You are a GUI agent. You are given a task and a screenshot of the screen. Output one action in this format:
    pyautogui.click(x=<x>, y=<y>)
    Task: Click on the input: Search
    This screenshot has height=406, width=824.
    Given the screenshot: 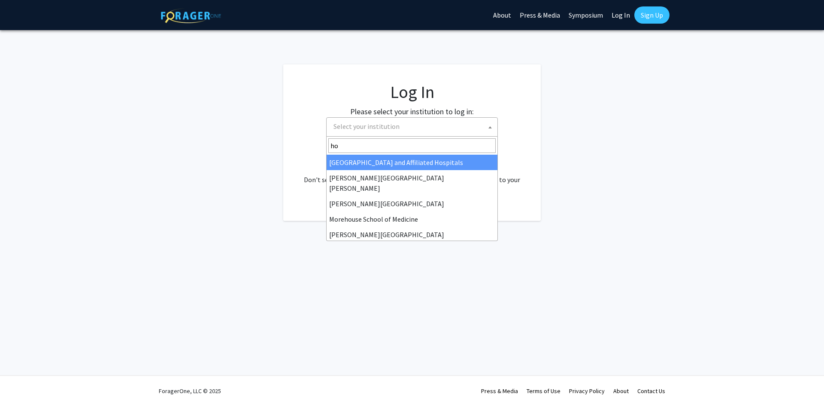 What is the action you would take?
    pyautogui.click(x=412, y=146)
    